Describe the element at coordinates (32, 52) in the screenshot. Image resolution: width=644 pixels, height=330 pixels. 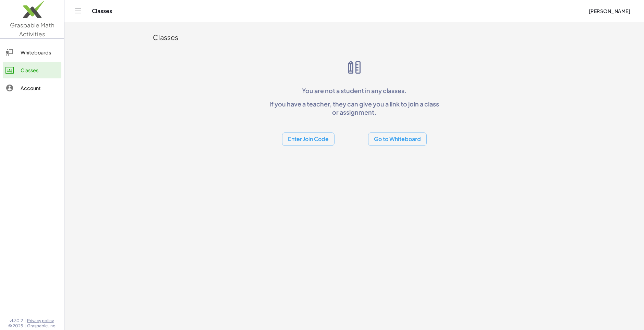
I see `a: Whiteboards` at that location.